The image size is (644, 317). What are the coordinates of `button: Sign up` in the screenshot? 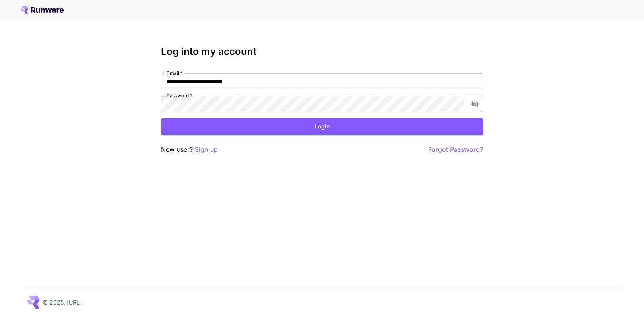 It's located at (206, 149).